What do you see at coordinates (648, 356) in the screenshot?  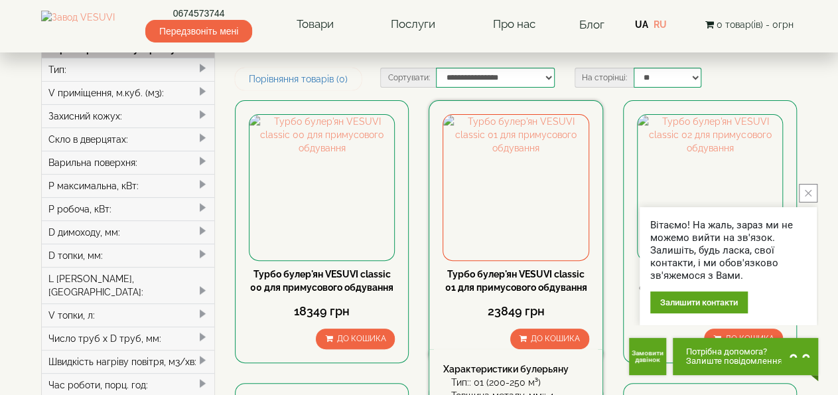 I see `span: Замовити дзвінок` at bounding box center [648, 356].